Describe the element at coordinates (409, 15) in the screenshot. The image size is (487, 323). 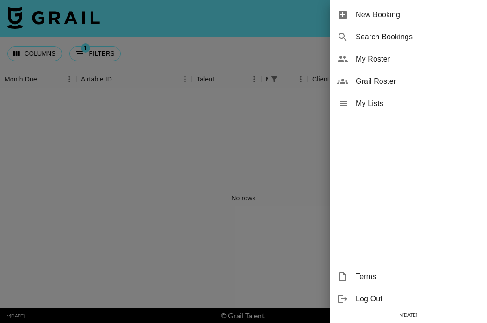
I see `div: New Booking` at that location.